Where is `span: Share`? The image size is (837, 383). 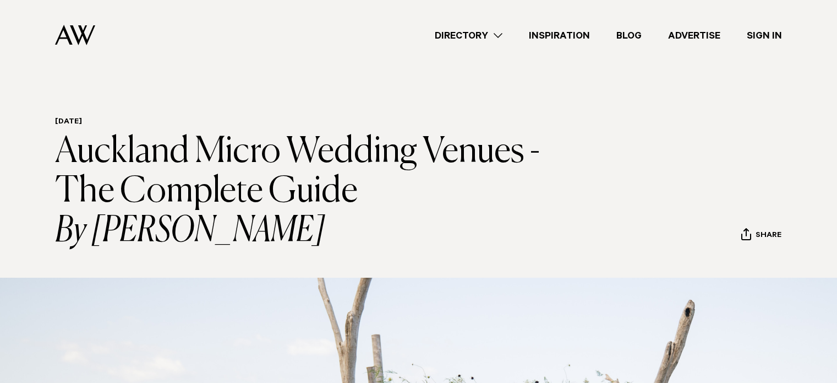 span: Share is located at coordinates (768, 236).